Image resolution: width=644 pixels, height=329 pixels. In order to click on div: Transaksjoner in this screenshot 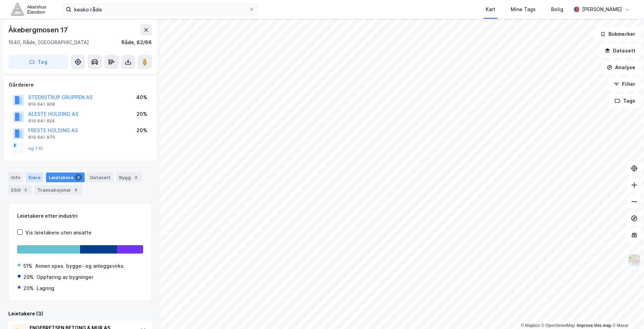, I will do `click(58, 190)`.